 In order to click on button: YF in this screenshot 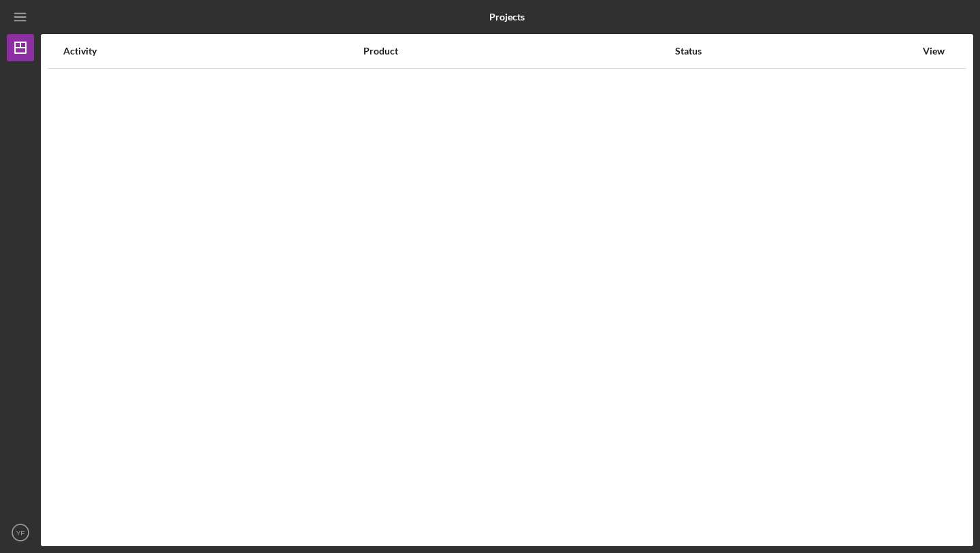, I will do `click(20, 533)`.